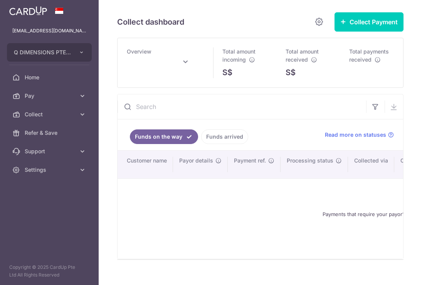 The image size is (422, 285). What do you see at coordinates (250, 161) in the screenshot?
I see `span: Payment ref.` at bounding box center [250, 161].